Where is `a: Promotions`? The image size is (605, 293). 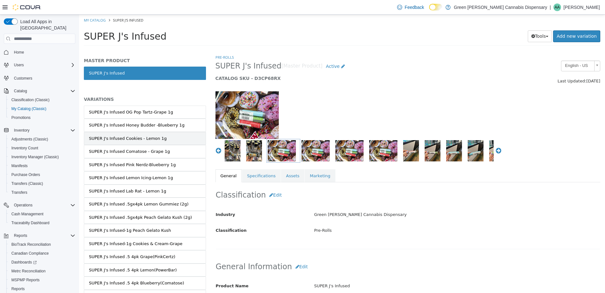
a: Promotions is located at coordinates (21, 117).